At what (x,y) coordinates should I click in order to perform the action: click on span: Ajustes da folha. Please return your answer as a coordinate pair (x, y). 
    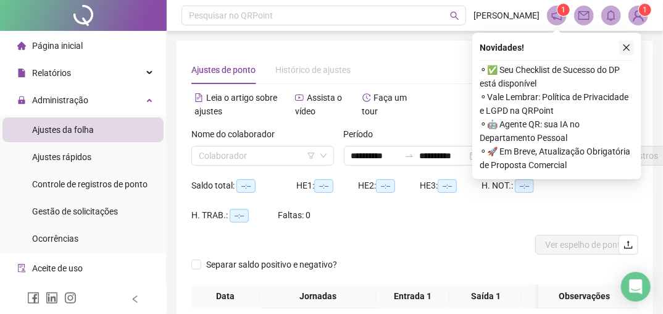
    Looking at the image, I should click on (63, 130).